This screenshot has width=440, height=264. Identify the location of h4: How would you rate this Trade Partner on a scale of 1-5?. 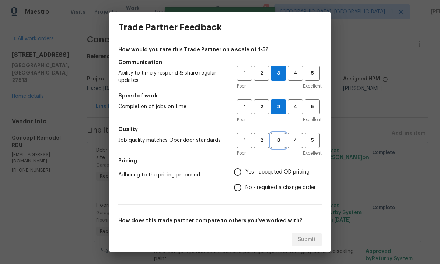
(220, 49).